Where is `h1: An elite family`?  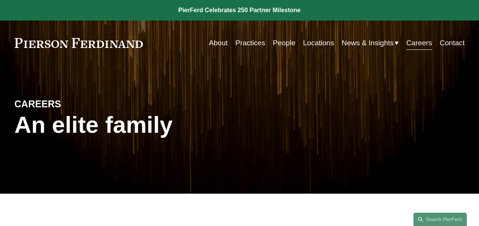
h1: An elite family is located at coordinates (127, 125).